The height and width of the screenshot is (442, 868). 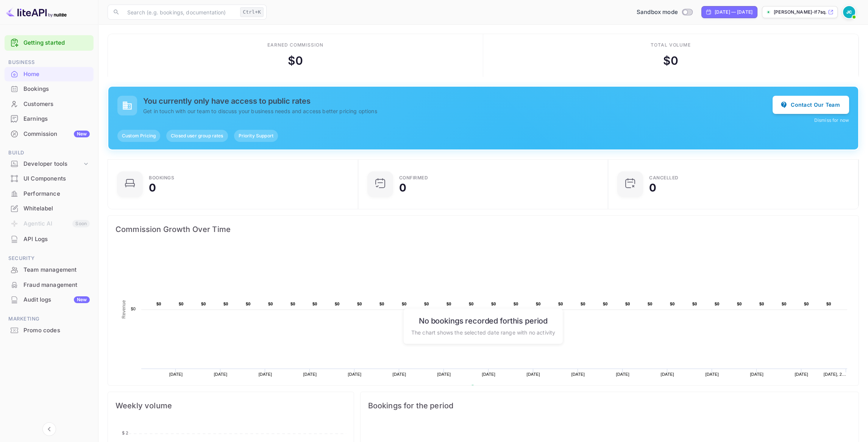 What do you see at coordinates (36, 12) in the screenshot?
I see `img: LiteAPI logo` at bounding box center [36, 12].